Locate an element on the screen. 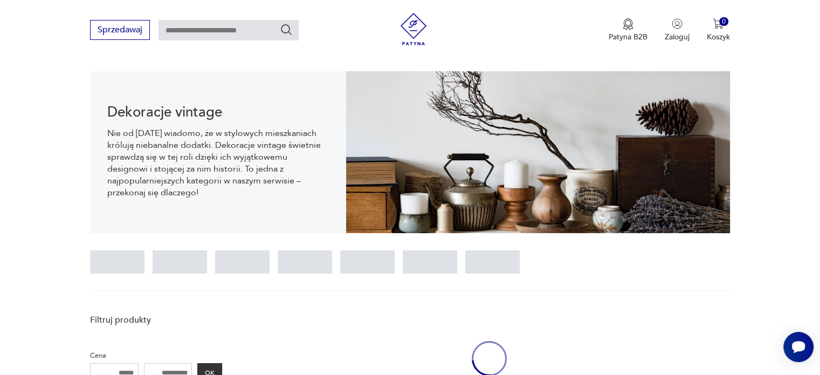 Image resolution: width=820 pixels, height=375 pixels. p: Zaloguj is located at coordinates (677, 37).